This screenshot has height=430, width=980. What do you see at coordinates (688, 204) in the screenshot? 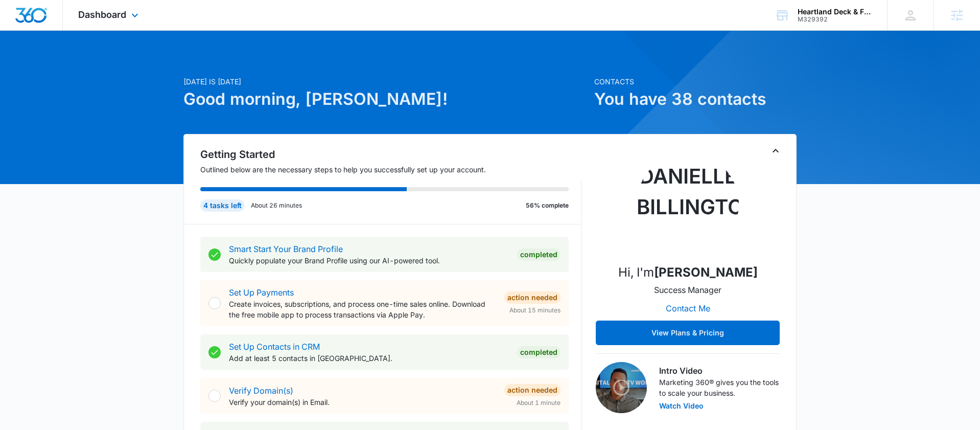
I see `img: Danielle Billington` at bounding box center [688, 204].